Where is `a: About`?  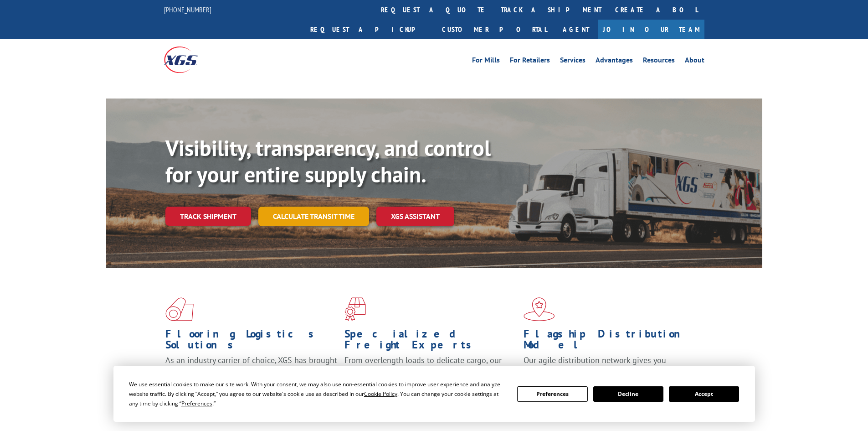 a: About is located at coordinates (695, 61).